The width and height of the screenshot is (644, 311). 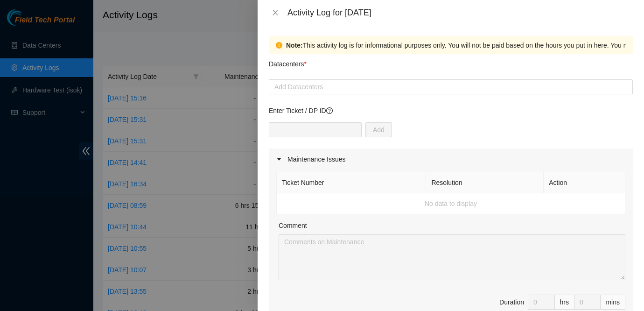 I want to click on span: question-circle, so click(x=329, y=111).